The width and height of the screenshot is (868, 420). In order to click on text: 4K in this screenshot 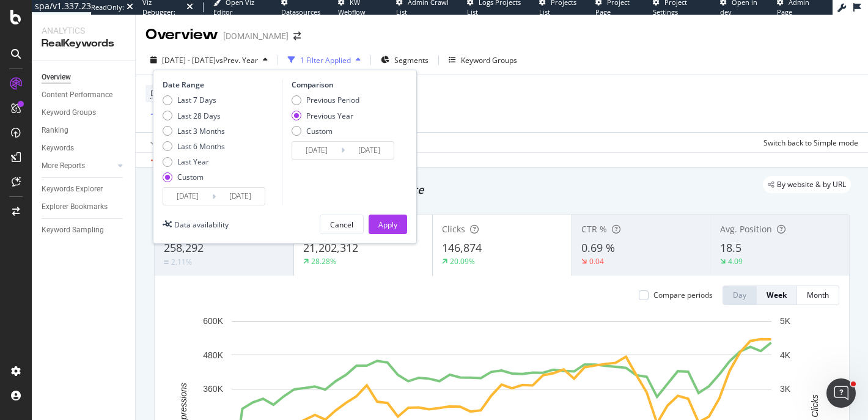, I will do `click(786, 355)`.